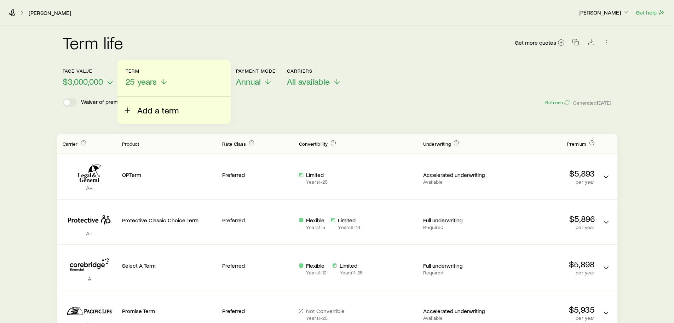  What do you see at coordinates (93, 42) in the screenshot?
I see `h2: Term life` at bounding box center [93, 42].